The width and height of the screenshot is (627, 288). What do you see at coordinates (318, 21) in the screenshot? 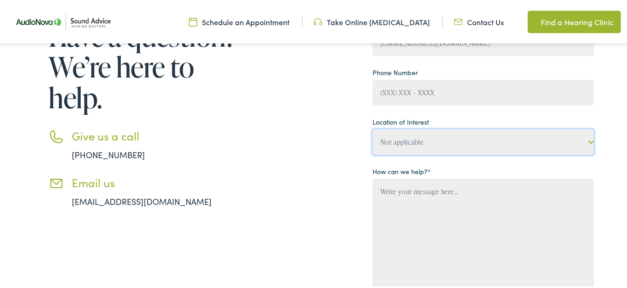
I see `img: Headphone icon in a unique green color, suggesting audio-related services or features.` at bounding box center [318, 21].